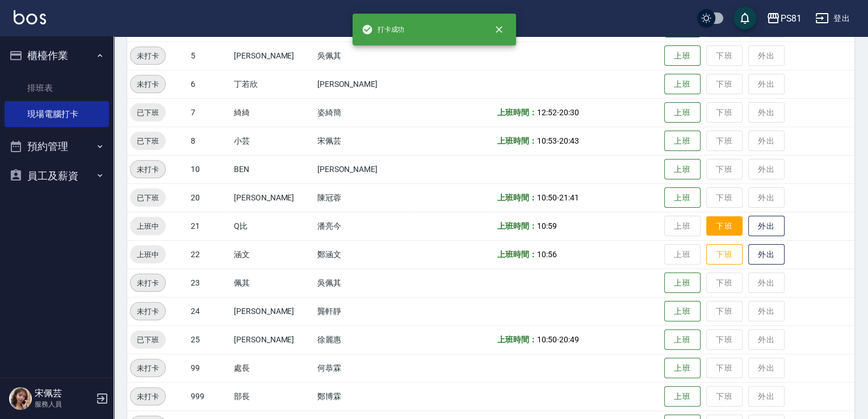 The height and width of the screenshot is (419, 868). What do you see at coordinates (57, 114) in the screenshot?
I see `a: 現場電腦打卡` at bounding box center [57, 114].